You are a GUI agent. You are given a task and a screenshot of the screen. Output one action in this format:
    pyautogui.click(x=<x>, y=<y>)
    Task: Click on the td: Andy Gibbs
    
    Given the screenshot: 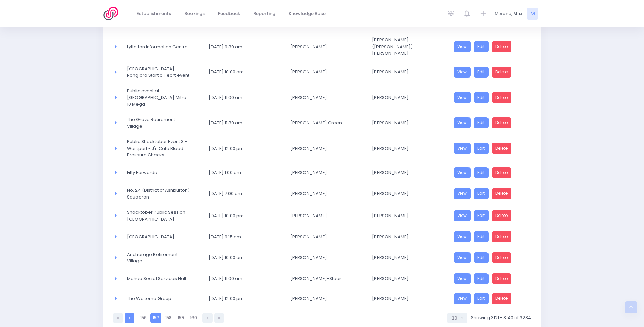 What is the action you would take?
    pyautogui.click(x=409, y=216)
    